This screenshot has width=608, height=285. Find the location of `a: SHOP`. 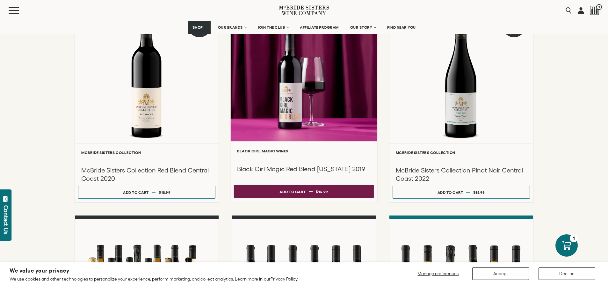

a: SHOP is located at coordinates (200, 27).